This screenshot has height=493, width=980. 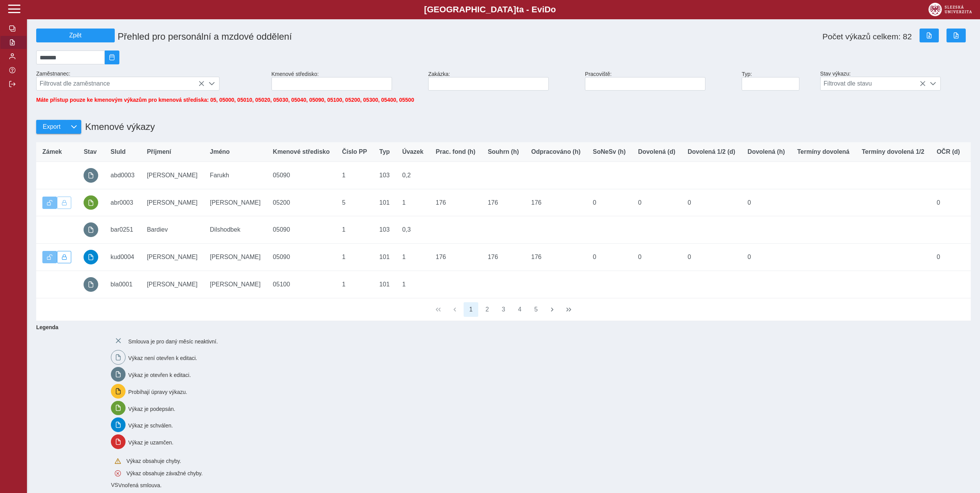 I want to click on b: Legenda, so click(x=500, y=327).